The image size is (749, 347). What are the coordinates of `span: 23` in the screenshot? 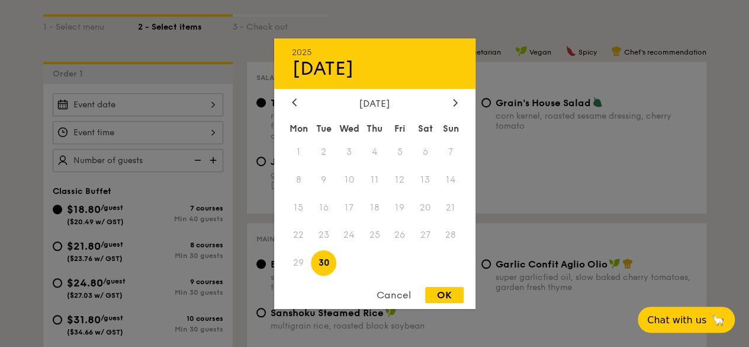 It's located at (323, 235).